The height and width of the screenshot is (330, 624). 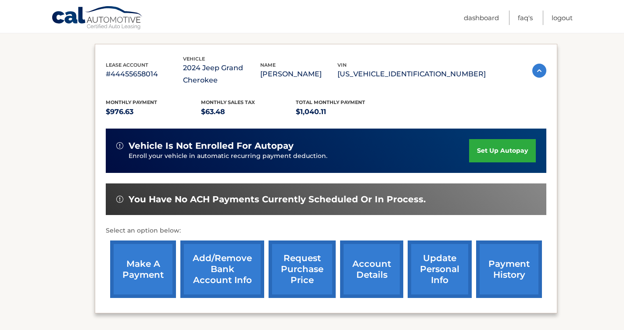 I want to click on p: Enroll your vehicle in automatic recurring payment deduction., so click(x=299, y=156).